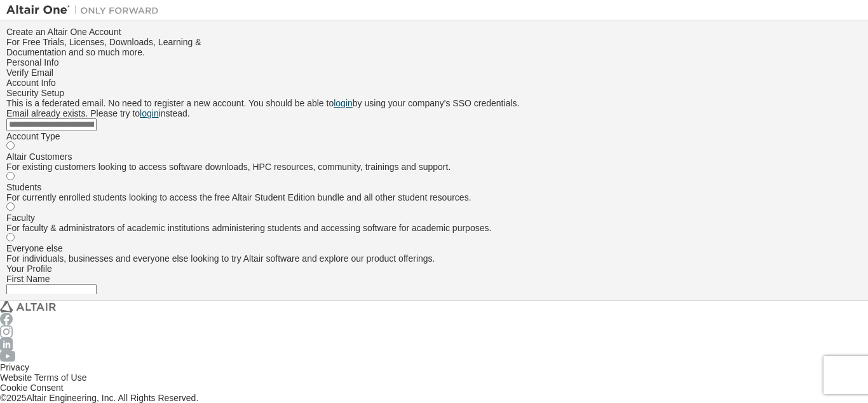  What do you see at coordinates (434, 47) in the screenshot?
I see `div: For Free Trials, Licenses, Downloads, Learning & Documentation and so much more.` at bounding box center [434, 47].